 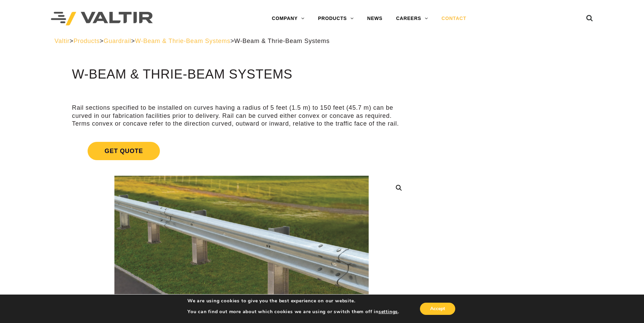 I want to click on a: PRODUCTS, so click(x=335, y=18).